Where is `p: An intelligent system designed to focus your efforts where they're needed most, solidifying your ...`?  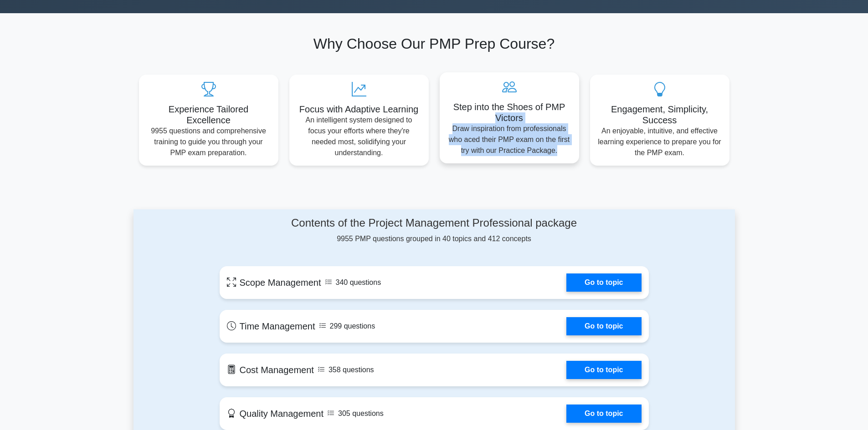 p: An intelligent system designed to focus your efforts where they're needed most, solidifying your ... is located at coordinates (359, 137).